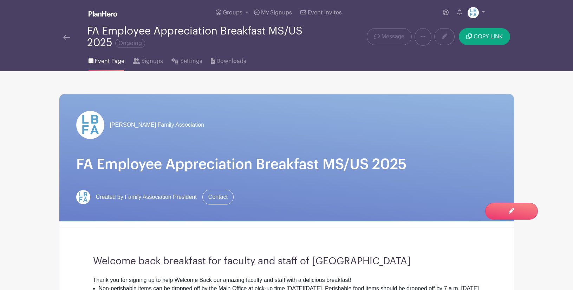  I want to click on div: FA Employee Appreciation Breakfast MS/US 2025, so click(201, 37).